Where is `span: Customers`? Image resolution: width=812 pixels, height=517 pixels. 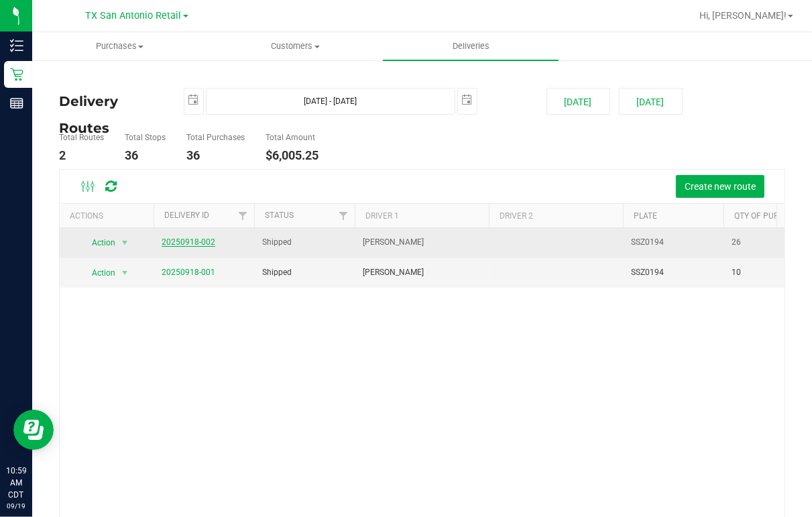
span: Customers is located at coordinates (295, 46).